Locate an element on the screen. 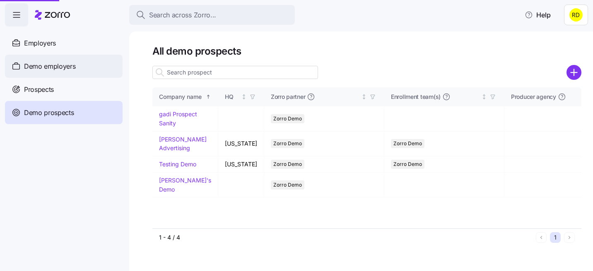 The image size is (593, 271). span: Demo prospects is located at coordinates (49, 113).